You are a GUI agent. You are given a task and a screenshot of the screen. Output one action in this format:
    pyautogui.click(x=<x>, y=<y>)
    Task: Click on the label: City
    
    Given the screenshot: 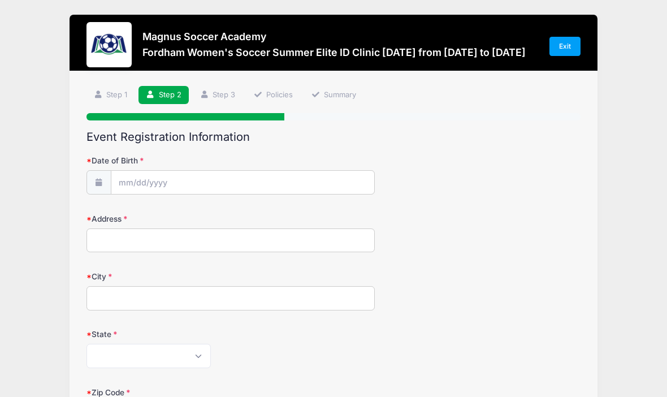 What is the action you would take?
    pyautogui.click(x=169, y=276)
    